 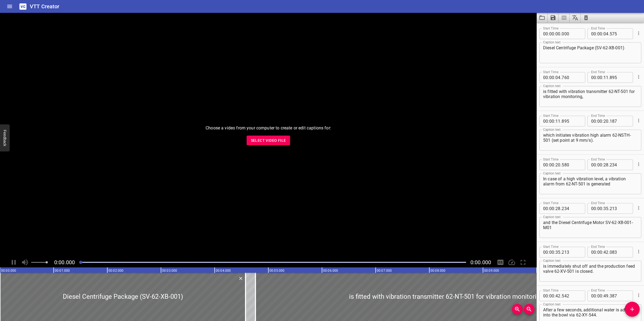 What do you see at coordinates (619, 253) in the screenshot?
I see `input: 083` at bounding box center [619, 253].